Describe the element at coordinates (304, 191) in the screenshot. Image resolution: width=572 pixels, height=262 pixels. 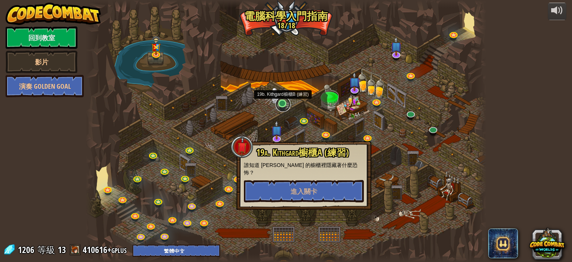
I see `button: 進入關卡` at that location.